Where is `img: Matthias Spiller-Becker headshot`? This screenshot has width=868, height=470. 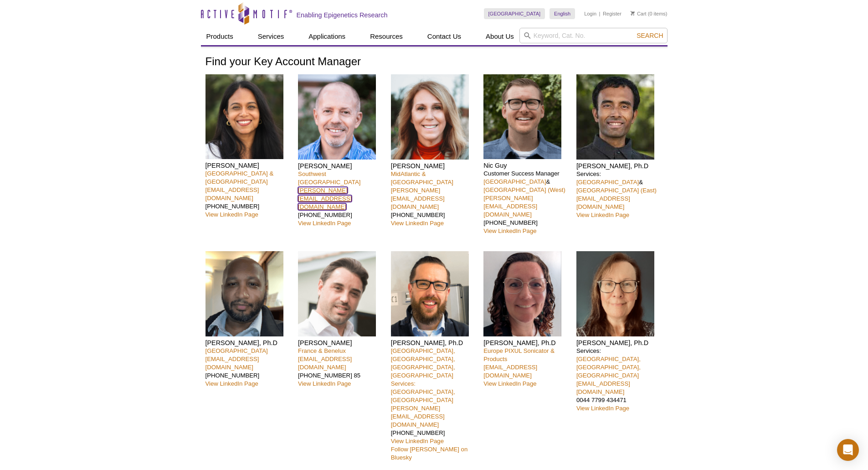 img: Matthias Spiller-Becker headshot is located at coordinates (430, 293).